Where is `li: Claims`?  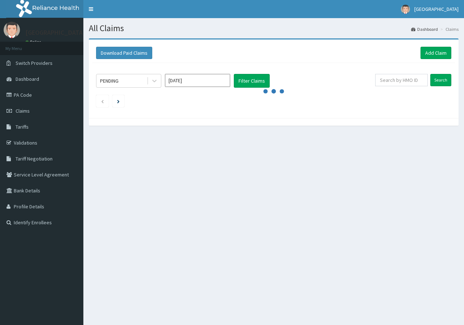
li: Claims is located at coordinates (448, 29).